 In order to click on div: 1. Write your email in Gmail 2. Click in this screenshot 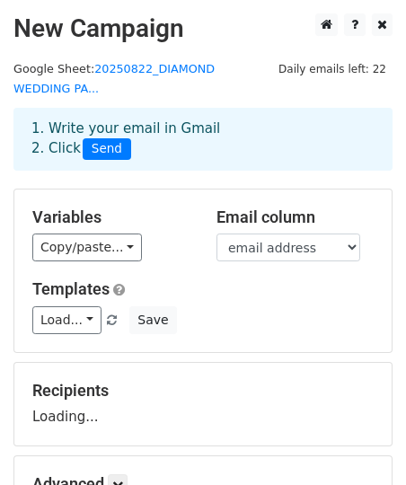, I will do `click(203, 139)`.